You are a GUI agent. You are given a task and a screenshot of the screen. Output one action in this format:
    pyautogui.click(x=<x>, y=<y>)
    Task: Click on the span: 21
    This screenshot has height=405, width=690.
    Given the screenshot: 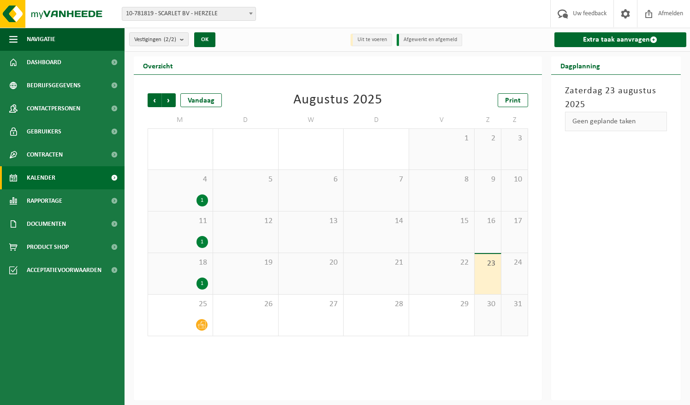 What is the action you would take?
    pyautogui.click(x=376, y=262)
    